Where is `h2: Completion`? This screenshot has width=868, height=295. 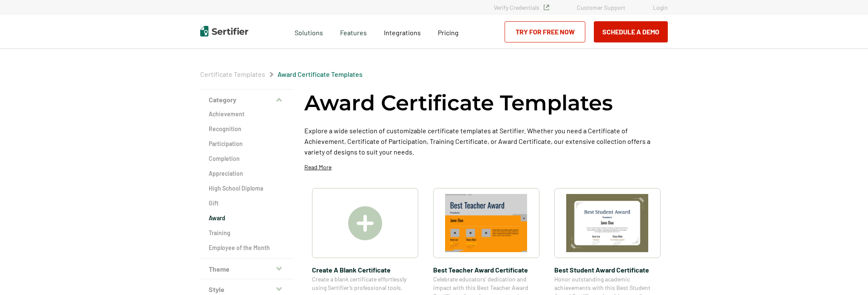 h2: Completion is located at coordinates (247, 159).